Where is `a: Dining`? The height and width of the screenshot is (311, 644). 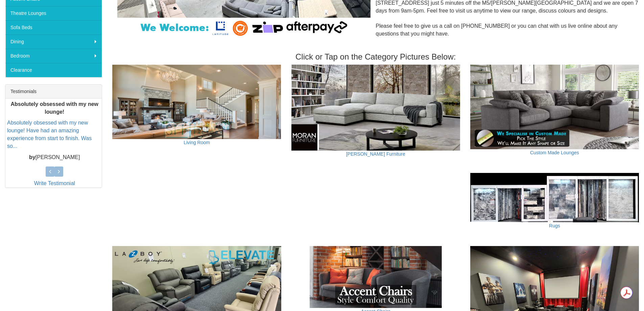
a: Dining is located at coordinates (53, 42).